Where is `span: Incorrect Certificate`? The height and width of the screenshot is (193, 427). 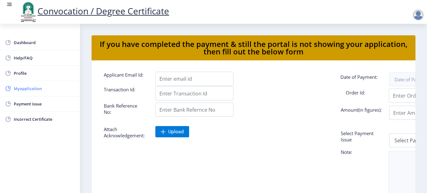
span: Incorrect Certificate is located at coordinates (44, 119).